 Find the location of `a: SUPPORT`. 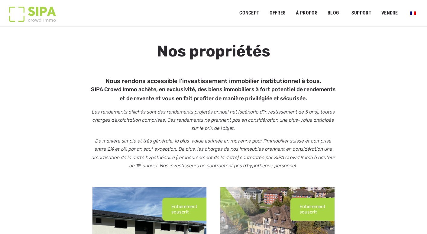

a: SUPPORT is located at coordinates (361, 13).